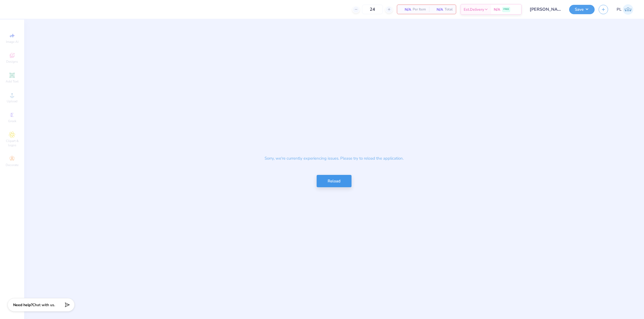 Image resolution: width=644 pixels, height=319 pixels. Describe the element at coordinates (618, 10) in the screenshot. I see `span: PL` at that location.